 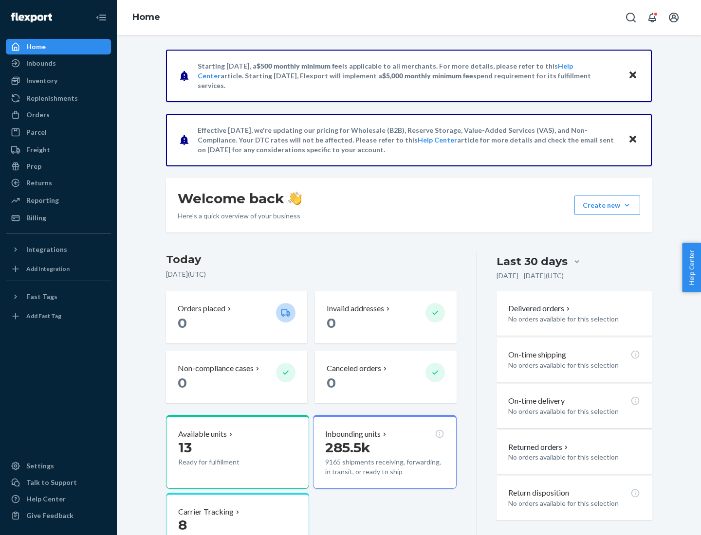 What do you see at coordinates (691, 268) in the screenshot?
I see `span: Help Center` at bounding box center [691, 268].